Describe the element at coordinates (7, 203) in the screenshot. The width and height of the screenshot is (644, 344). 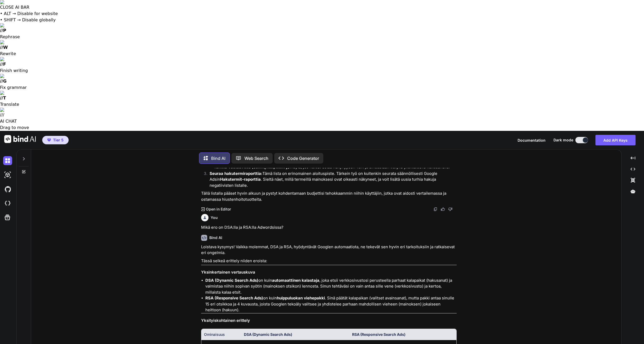
I see `img: cloudideIcon` at that location.